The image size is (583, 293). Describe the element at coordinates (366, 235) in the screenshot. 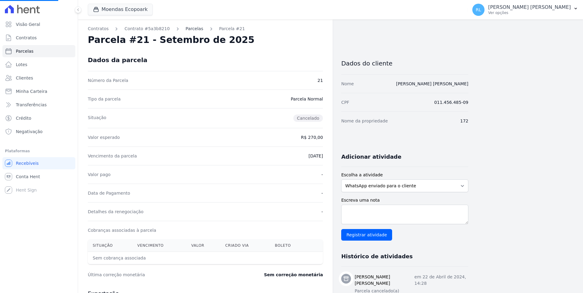

I see `input: Registrar atividade` at that location.